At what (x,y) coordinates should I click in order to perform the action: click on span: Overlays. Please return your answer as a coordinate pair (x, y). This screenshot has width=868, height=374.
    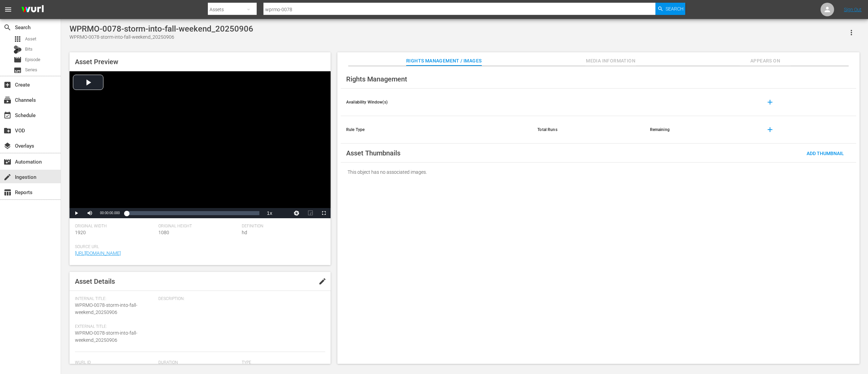
    Looking at the image, I should click on (7, 146).